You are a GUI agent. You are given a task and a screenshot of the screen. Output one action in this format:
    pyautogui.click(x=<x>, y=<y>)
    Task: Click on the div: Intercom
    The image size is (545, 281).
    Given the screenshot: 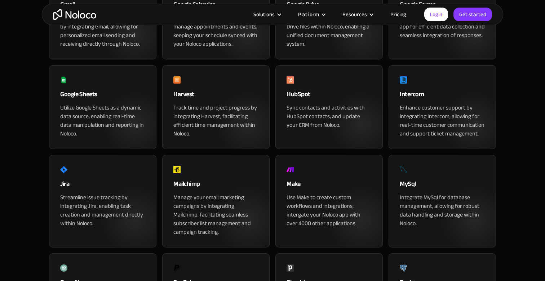 What is the action you would take?
    pyautogui.click(x=443, y=96)
    